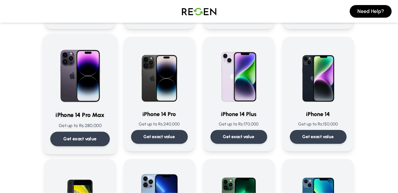  I want to click on button: Need Help?, so click(371, 11).